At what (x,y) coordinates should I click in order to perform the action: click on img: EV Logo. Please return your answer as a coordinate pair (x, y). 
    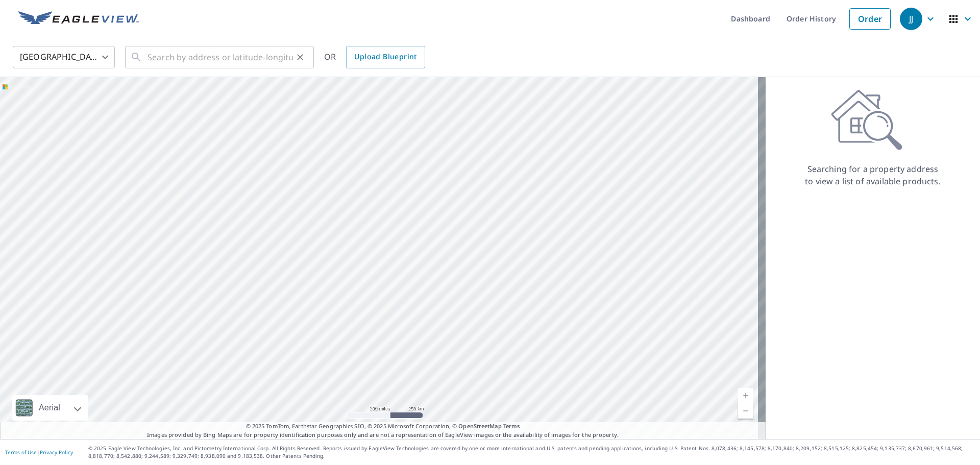
    Looking at the image, I should click on (78, 19).